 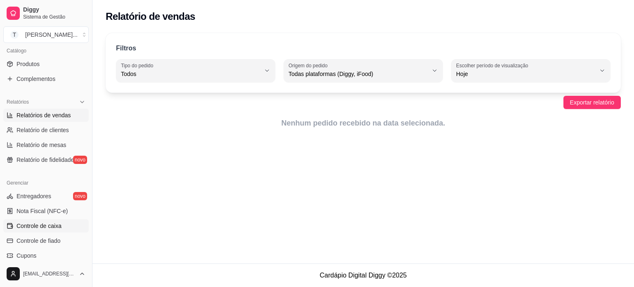 I want to click on button: Select a team, so click(x=46, y=35).